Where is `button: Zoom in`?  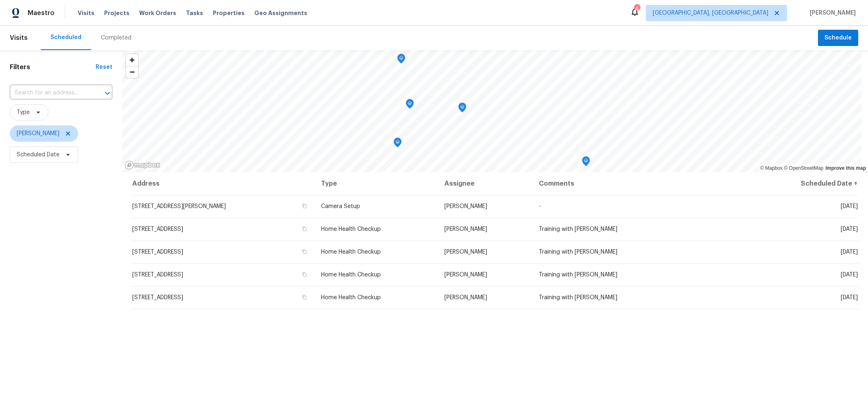 button: Zoom in is located at coordinates (132, 60).